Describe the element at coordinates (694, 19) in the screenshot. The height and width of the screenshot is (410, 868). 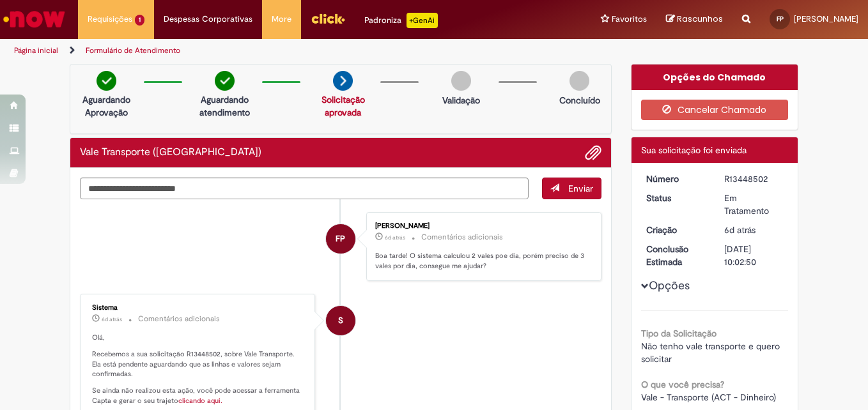
I see `a: Rascunhos` at that location.